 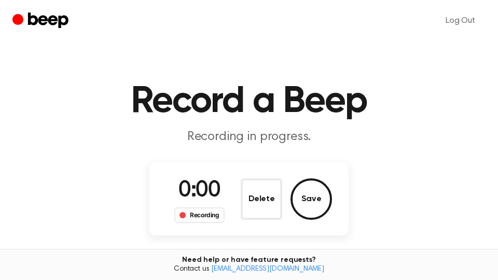 I want to click on button: Save Audio Record, so click(x=311, y=199).